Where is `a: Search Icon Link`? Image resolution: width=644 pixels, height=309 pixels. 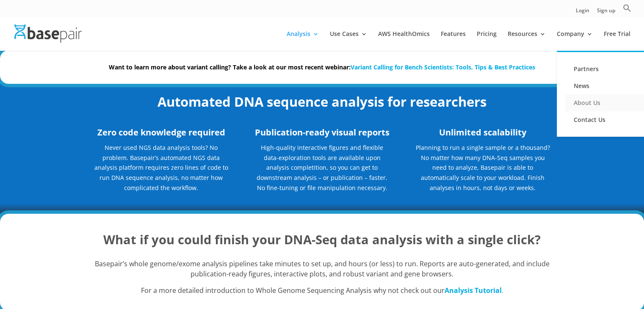 a: Search Icon Link is located at coordinates (627, 10).